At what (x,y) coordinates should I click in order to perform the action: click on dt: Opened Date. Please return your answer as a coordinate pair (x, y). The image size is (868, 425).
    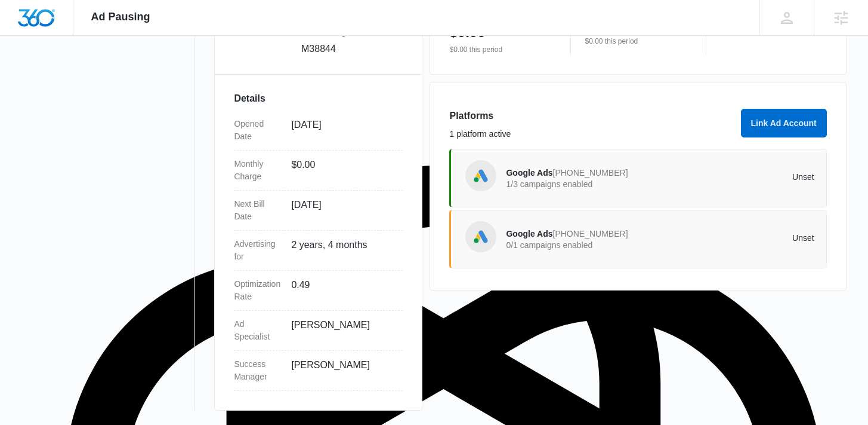
    Looking at the image, I should click on (258, 130).